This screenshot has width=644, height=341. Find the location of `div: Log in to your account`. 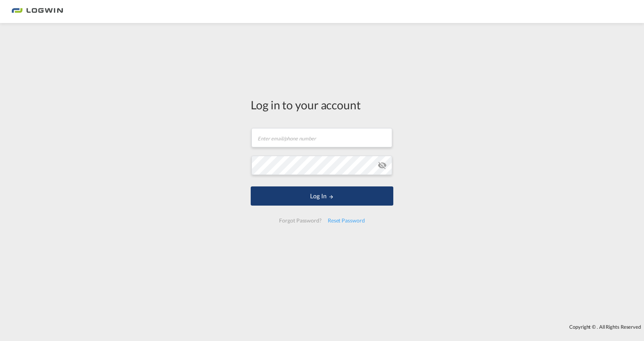

div: Log in to your account is located at coordinates (322, 104).